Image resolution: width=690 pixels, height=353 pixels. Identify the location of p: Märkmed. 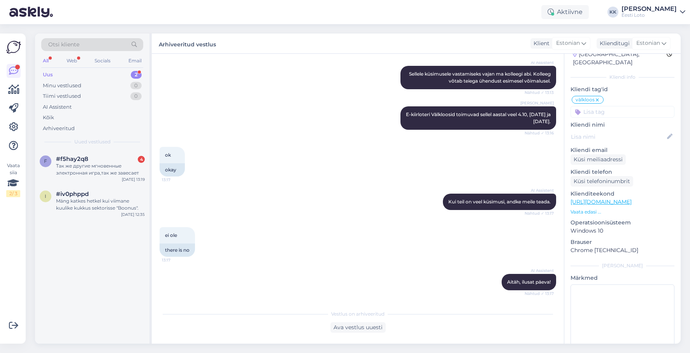
(622, 278).